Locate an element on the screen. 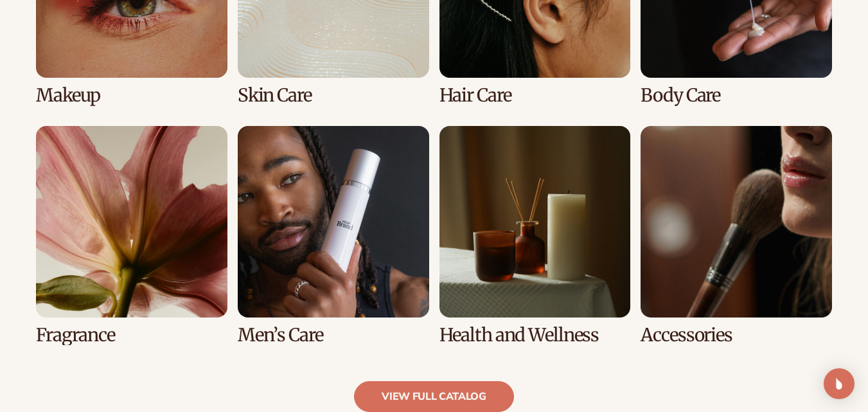 This screenshot has width=868, height=412. h3: Skin Care is located at coordinates (333, 95).